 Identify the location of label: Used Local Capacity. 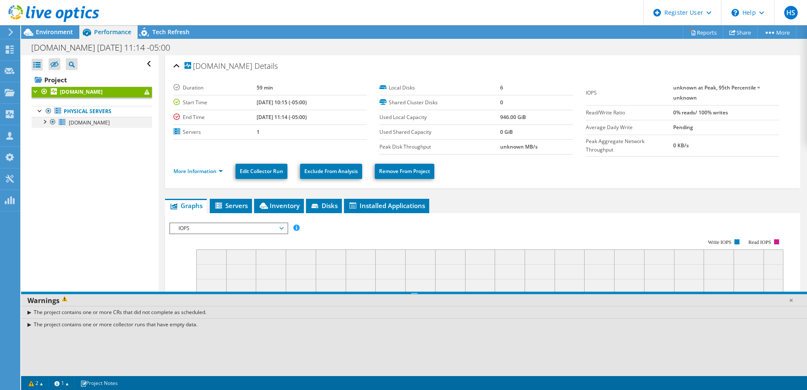
(440, 117).